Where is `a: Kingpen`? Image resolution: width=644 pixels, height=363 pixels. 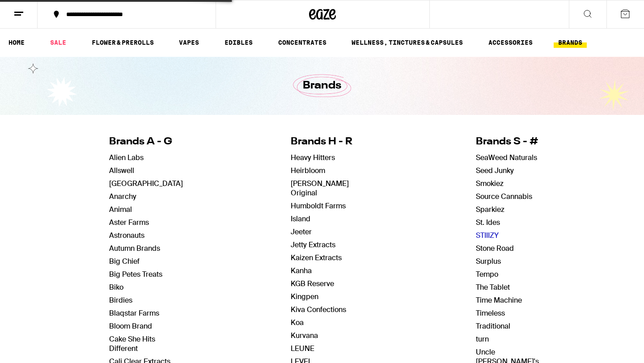
a: Kingpen is located at coordinates (305, 296).